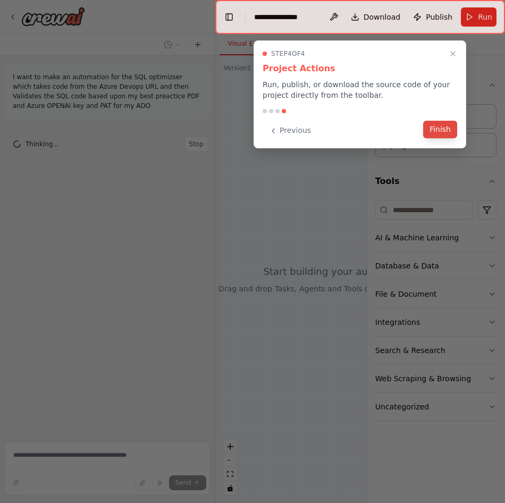 This screenshot has height=503, width=505. Describe the element at coordinates (440, 129) in the screenshot. I see `button: Finish` at that location.